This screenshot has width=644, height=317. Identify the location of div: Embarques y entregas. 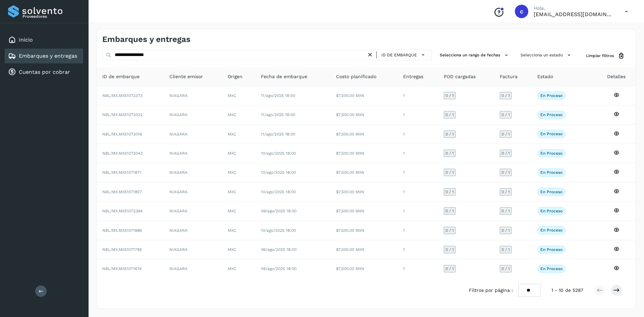
(44, 56).